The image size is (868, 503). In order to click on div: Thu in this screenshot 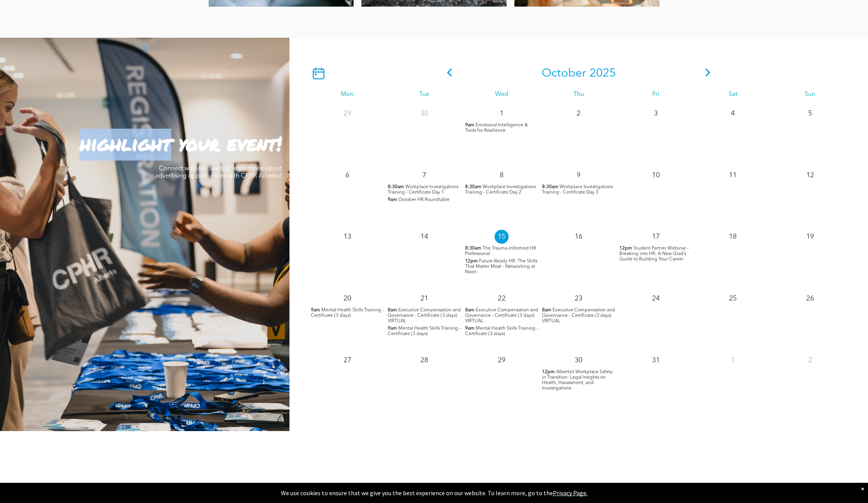, I will do `click(579, 94)`.